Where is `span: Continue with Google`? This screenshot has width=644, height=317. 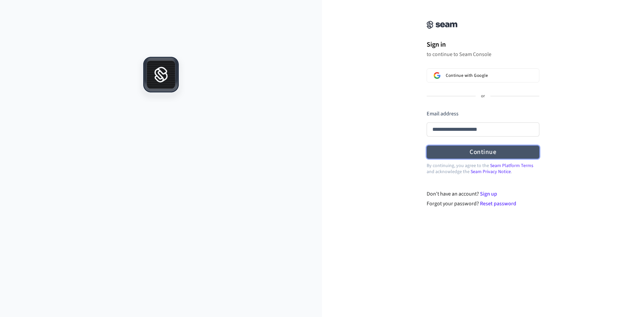 span: Continue with Google is located at coordinates (467, 76).